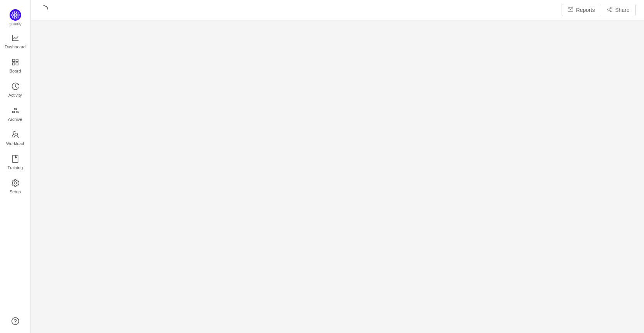  What do you see at coordinates (16, 183) in the screenshot?
I see `i: icon: setting` at bounding box center [16, 183].